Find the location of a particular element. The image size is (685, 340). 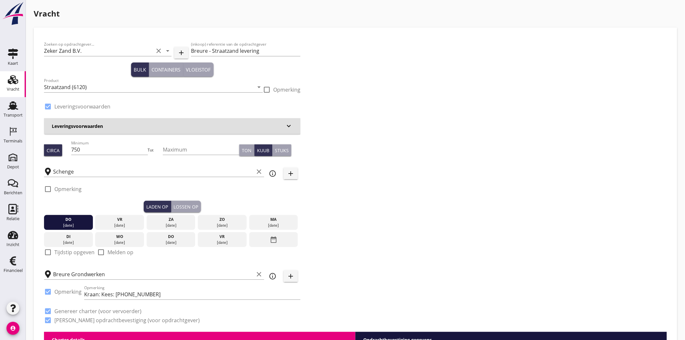

label: Tijdstip opgeven is located at coordinates (75, 252).